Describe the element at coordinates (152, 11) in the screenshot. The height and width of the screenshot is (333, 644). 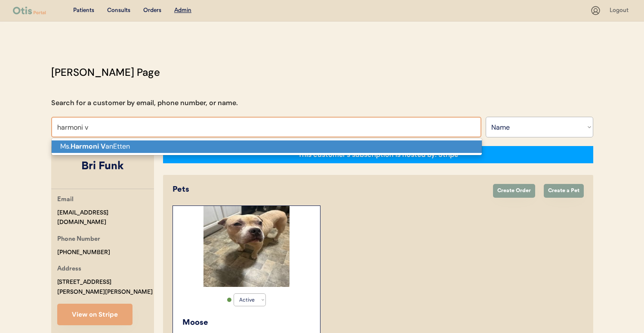
I see `div: Orders` at that location.